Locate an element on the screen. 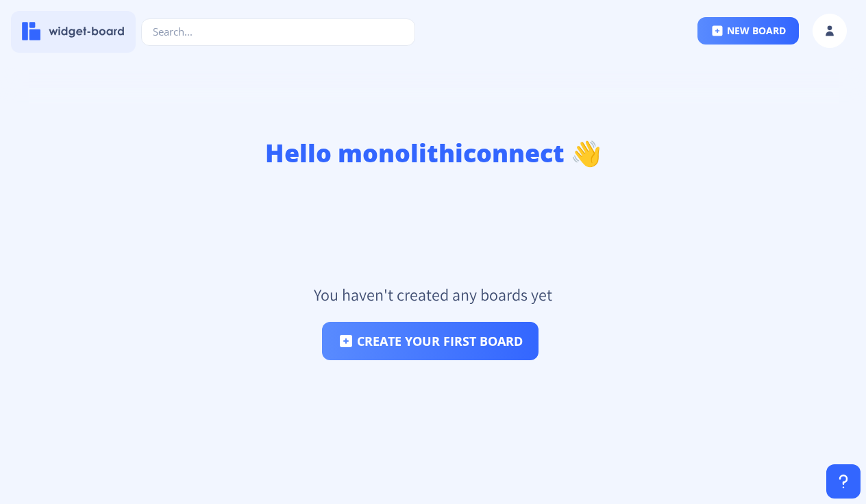 The height and width of the screenshot is (504, 866). button: create your first board is located at coordinates (431, 341).